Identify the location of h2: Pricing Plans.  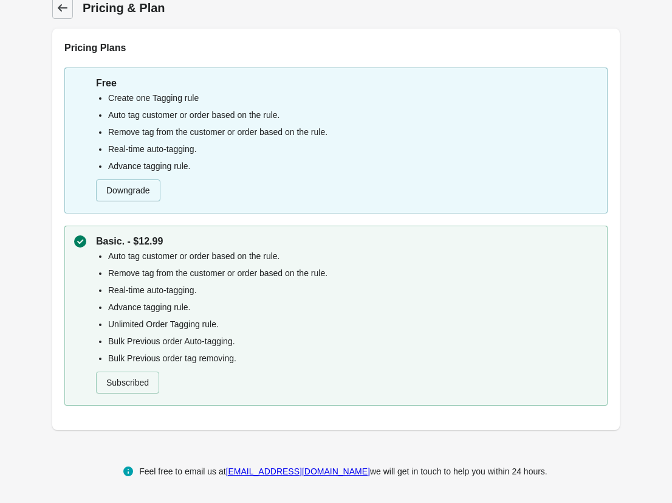
(336, 48).